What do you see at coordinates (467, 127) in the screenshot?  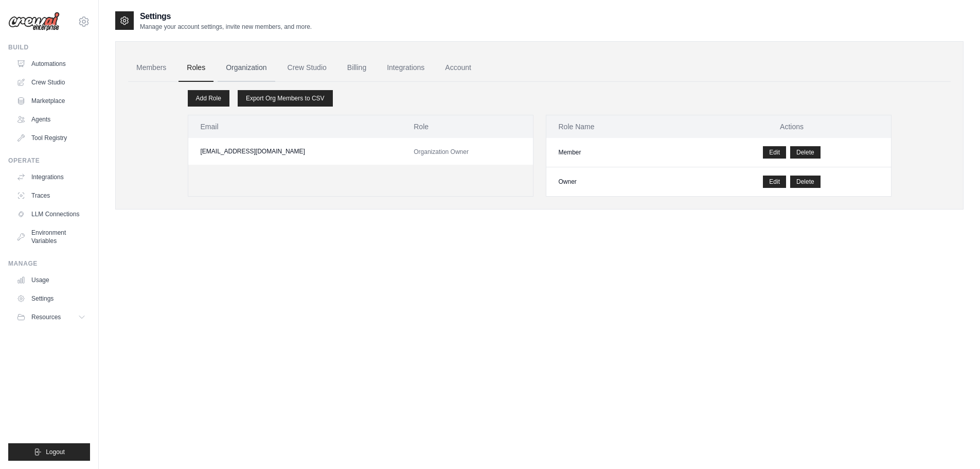 I see `th: Role` at bounding box center [467, 127].